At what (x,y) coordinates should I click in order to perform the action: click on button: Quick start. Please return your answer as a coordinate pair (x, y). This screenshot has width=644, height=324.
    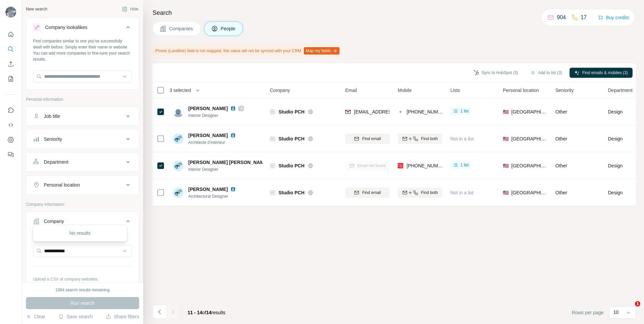
    Looking at the image, I should click on (11, 34).